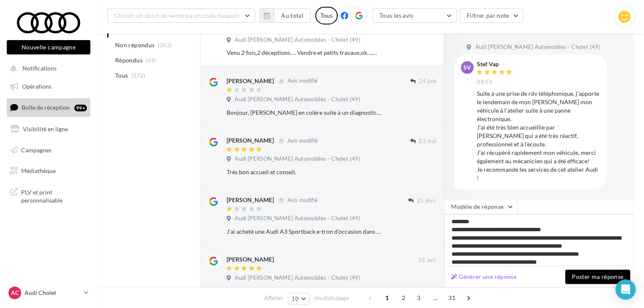 The width and height of the screenshot is (644, 308). Describe the element at coordinates (138, 76) in the screenshot. I see `span: (372)` at that location.